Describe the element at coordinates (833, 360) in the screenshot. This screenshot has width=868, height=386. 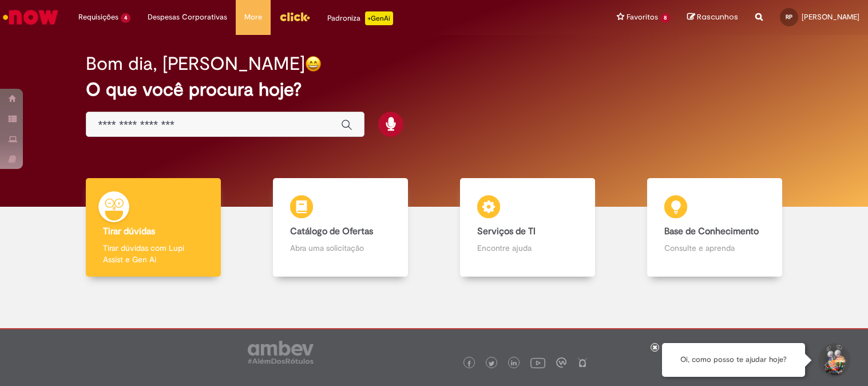
I see `button: Iniciar Conversa de Suporte` at that location.